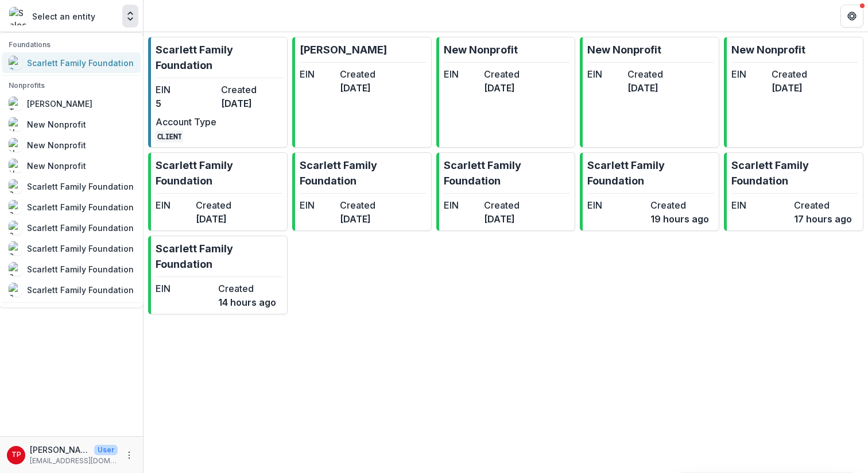 The width and height of the screenshot is (868, 473). What do you see at coordinates (852, 16) in the screenshot?
I see `button: Get Help` at bounding box center [852, 16].